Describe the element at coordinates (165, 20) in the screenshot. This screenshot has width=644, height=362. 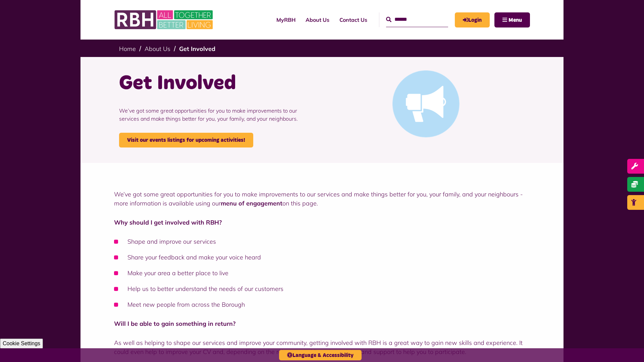
I see `img: RBH` at that location.